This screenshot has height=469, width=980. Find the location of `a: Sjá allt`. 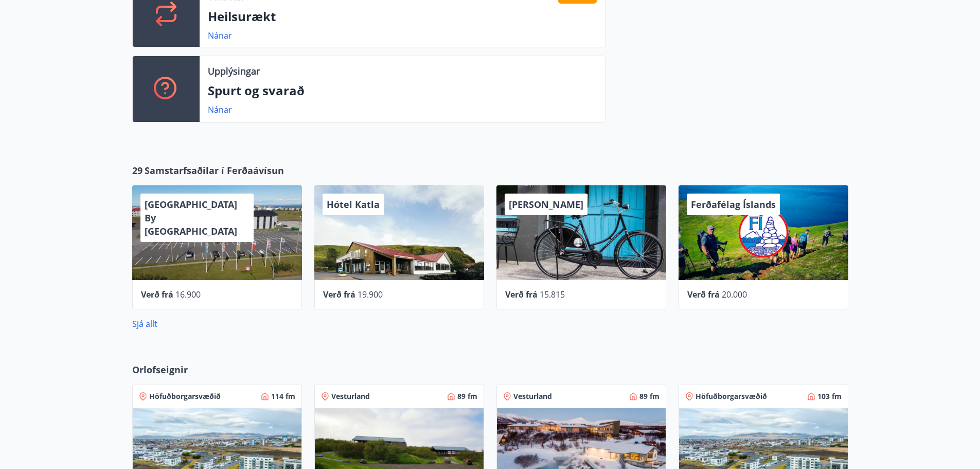

a: Sjá allt is located at coordinates (145, 324).